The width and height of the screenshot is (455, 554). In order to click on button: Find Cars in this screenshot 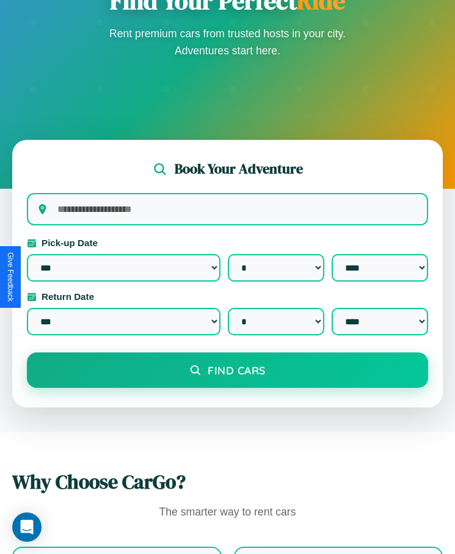, I will do `click(227, 370)`.